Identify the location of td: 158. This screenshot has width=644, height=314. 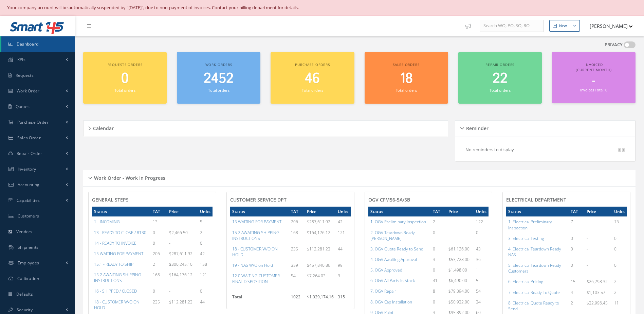
(205, 264).